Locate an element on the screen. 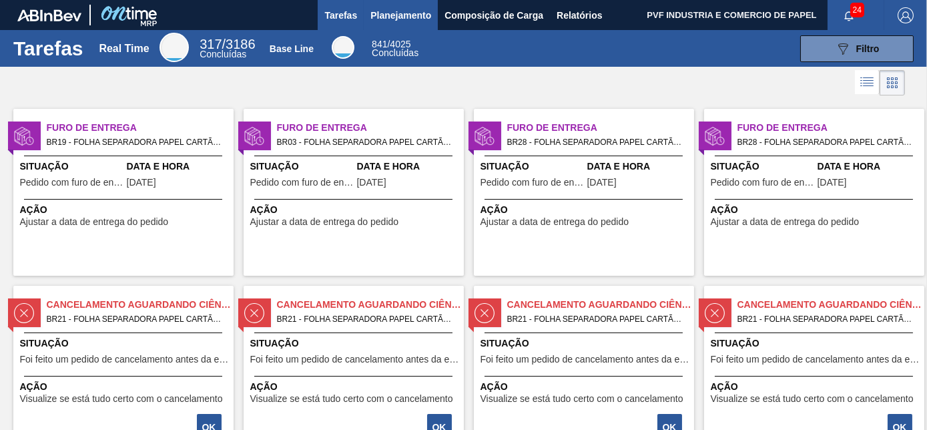  div: Visão em Cards is located at coordinates (892, 83).